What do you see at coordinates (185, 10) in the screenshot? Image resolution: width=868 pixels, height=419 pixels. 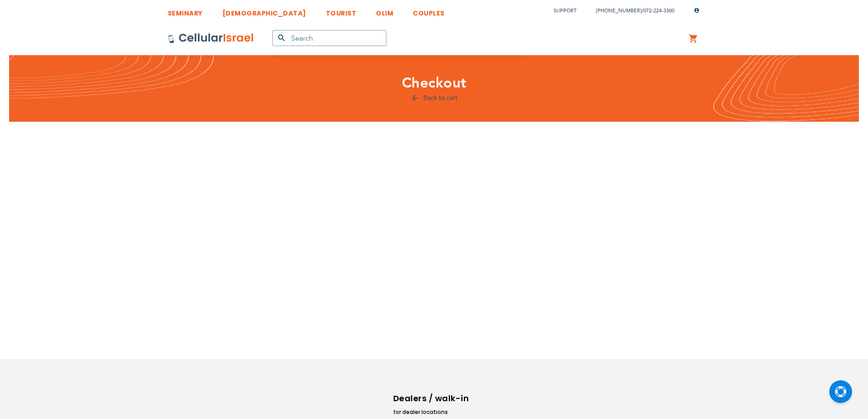 I see `a: SEMINARY` at bounding box center [185, 10].